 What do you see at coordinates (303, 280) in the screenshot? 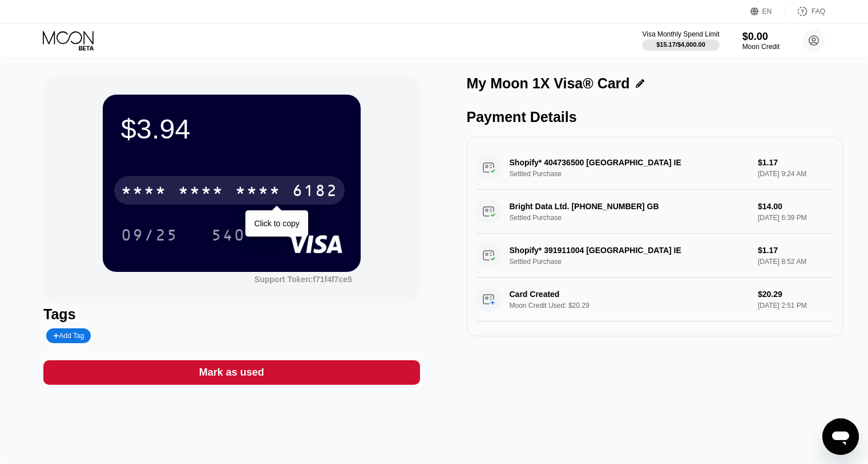
I see `div: Support Token:f71f4f7ce5` at bounding box center [303, 280].